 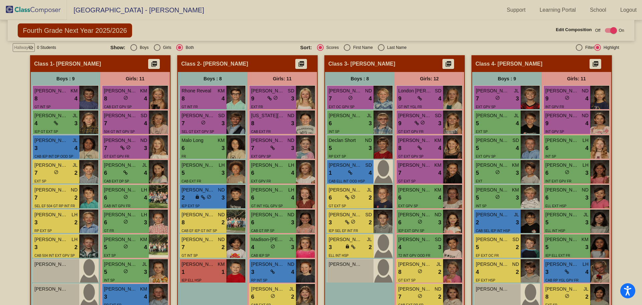 What do you see at coordinates (448, 64) in the screenshot?
I see `button: Print Students Details` at bounding box center [448, 64].